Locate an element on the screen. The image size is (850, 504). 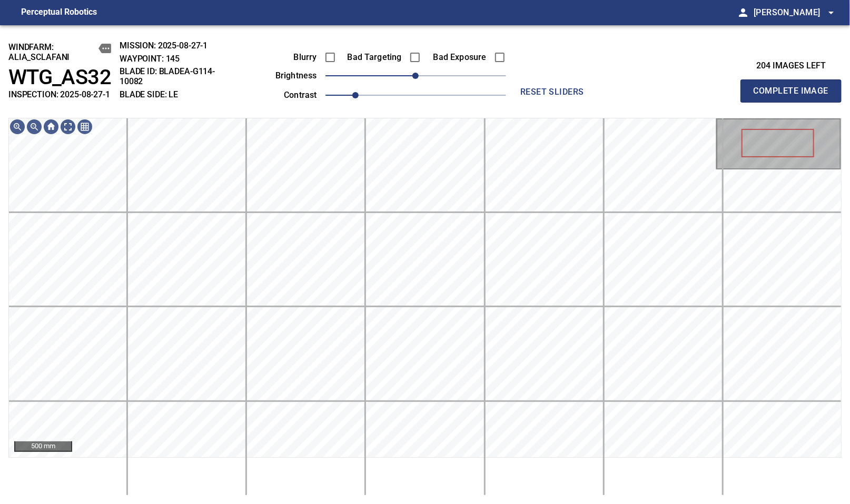
label: Bad Exposure is located at coordinates (457, 58).